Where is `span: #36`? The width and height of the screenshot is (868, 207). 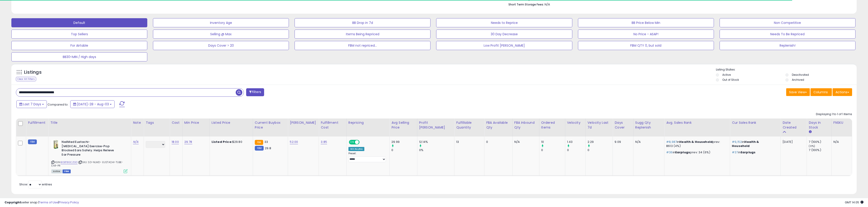 span: #36 is located at coordinates (669, 153).